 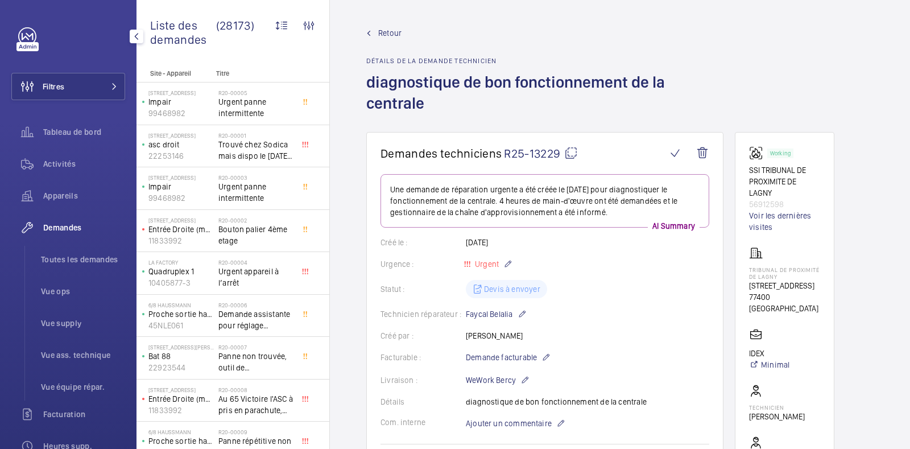 I want to click on p: La Factory, so click(x=181, y=262).